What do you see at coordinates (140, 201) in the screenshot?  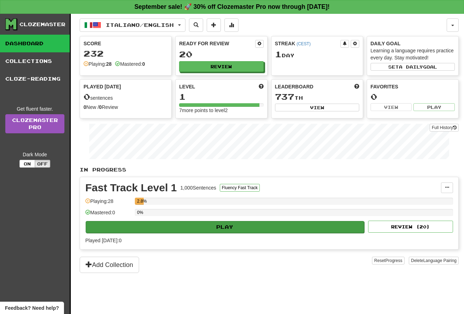 I see `div: 2.8%` at bounding box center [140, 201].